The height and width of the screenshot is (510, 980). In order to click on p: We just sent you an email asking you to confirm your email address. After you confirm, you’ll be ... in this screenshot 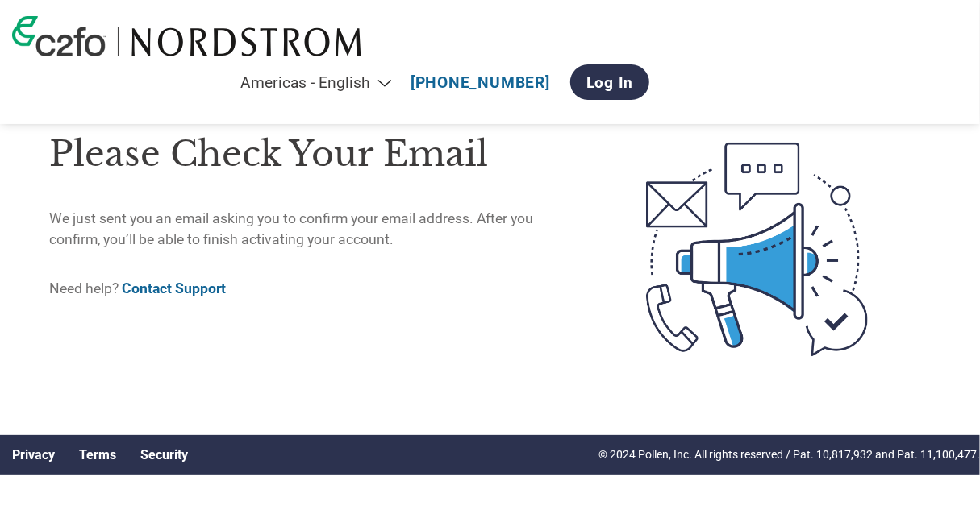, I will do `click(316, 229)`.